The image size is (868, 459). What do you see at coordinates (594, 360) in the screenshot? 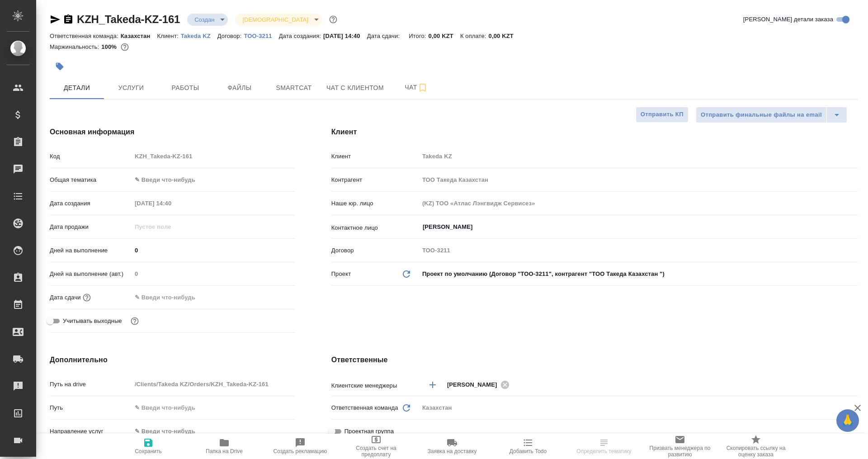
I see `h4: Ответственные` at bounding box center [594, 360].